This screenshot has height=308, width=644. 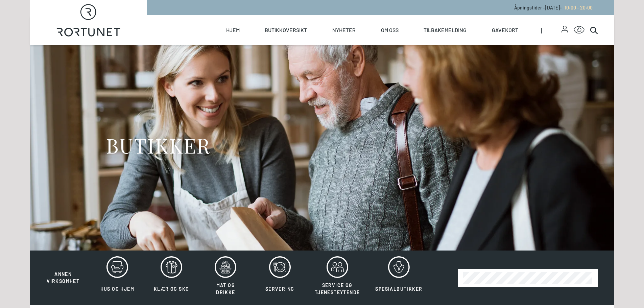 I want to click on a: Butikkoversikt, so click(x=285, y=30).